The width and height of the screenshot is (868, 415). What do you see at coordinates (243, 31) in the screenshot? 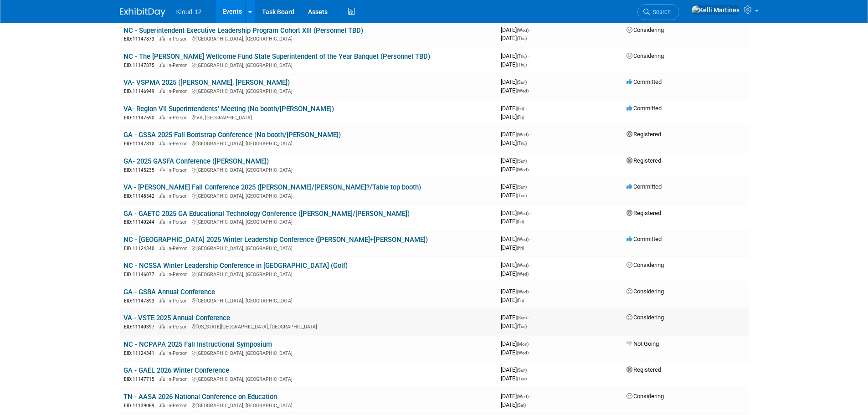
I see `a: NC - Superintendent Executive Leadership Program Cohort XIII (Personnel TBD)` at bounding box center [243, 31].